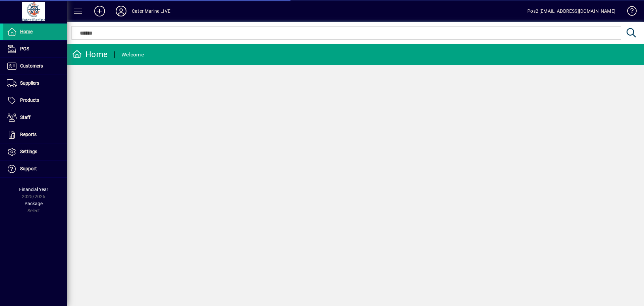 This screenshot has width=644, height=306. I want to click on a: Staff, so click(35, 118).